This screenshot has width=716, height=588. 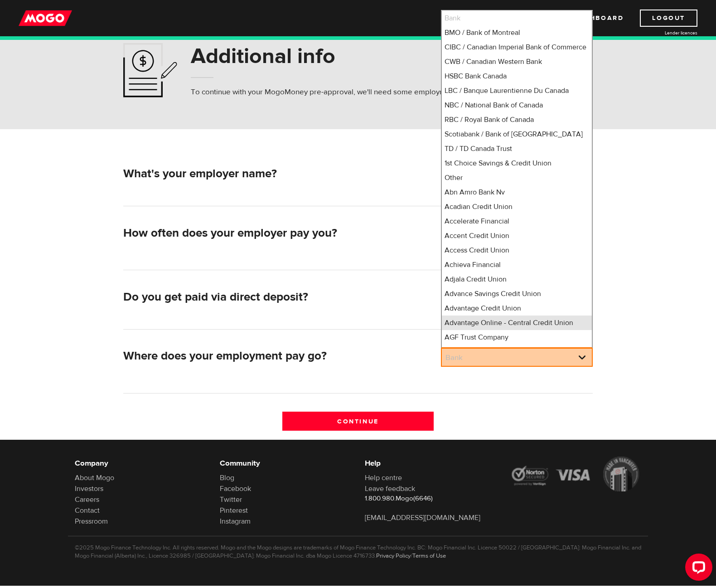 I want to click on p: ©2025 Mogo Finance Technology Inc. All rights reserved. Mogo and the Mogo designs are trademarks ..., so click(x=358, y=552).